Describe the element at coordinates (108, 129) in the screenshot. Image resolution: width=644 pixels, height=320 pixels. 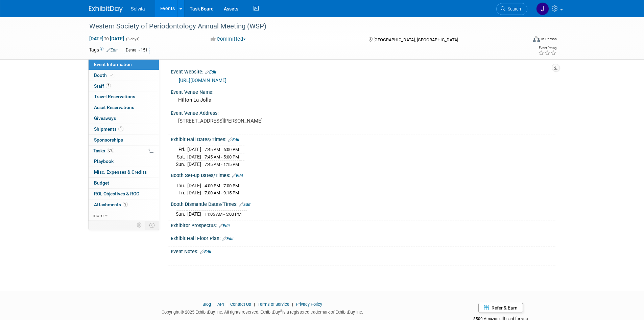
I see `span: Shipments` at that location.